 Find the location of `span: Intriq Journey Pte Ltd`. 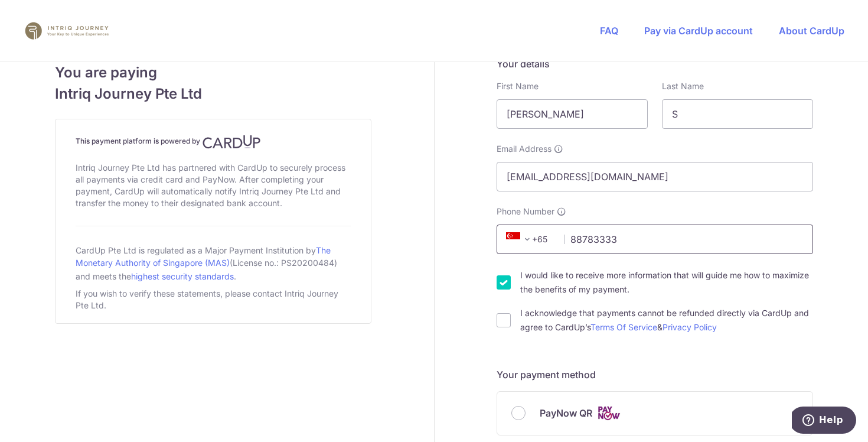

span: Intriq Journey Pte Ltd is located at coordinates (213, 94).